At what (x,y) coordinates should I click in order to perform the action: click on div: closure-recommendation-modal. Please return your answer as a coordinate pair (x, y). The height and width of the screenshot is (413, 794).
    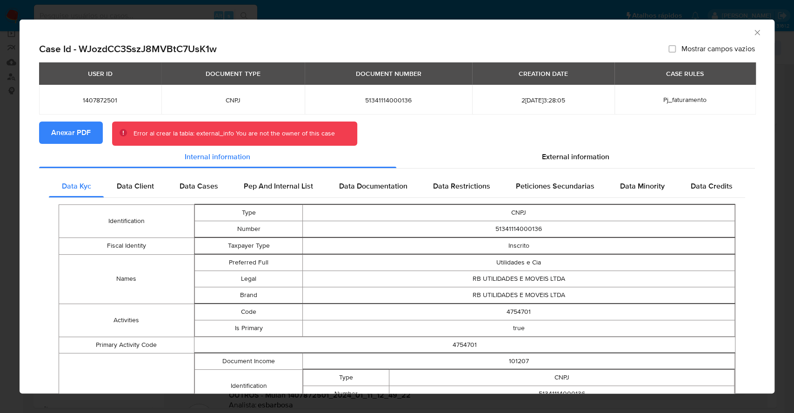
    Looking at the image, I should click on (397, 206).